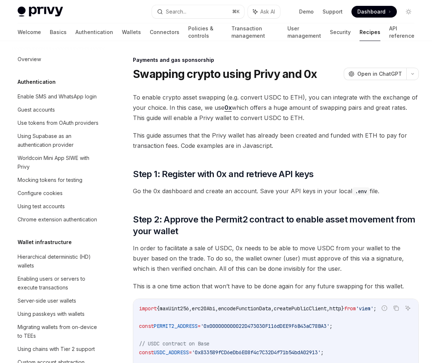 The image size is (432, 363). I want to click on a: Using Supabase as an authentication provider, so click(59, 141).